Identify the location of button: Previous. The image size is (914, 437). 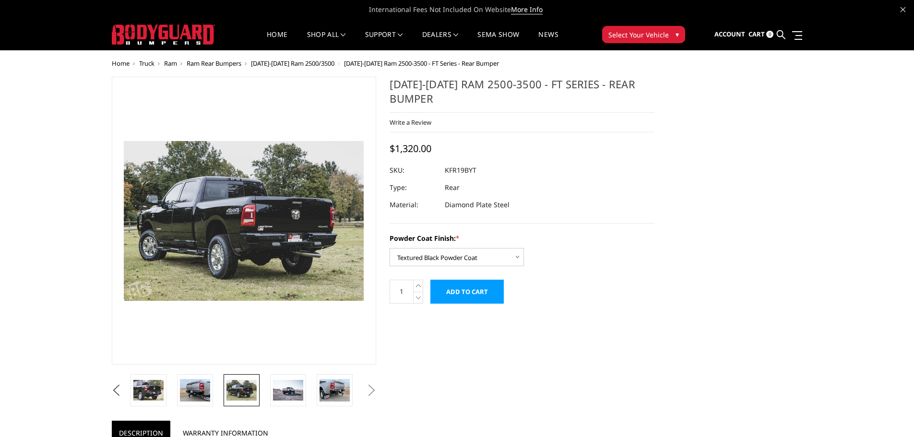
(117, 391).